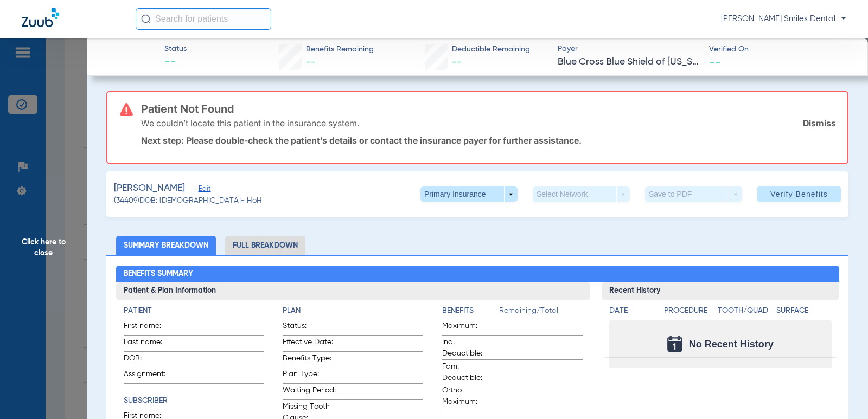  I want to click on h4: Procedure, so click(688, 311).